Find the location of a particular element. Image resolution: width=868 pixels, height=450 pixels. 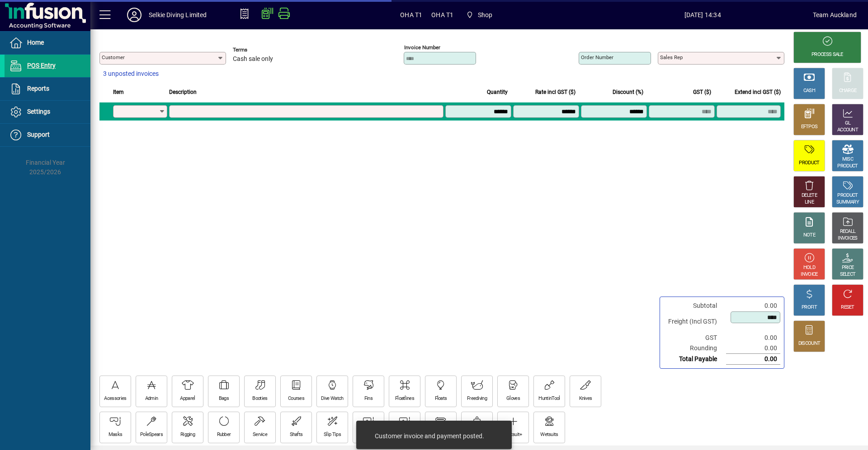

div: Team Auckland is located at coordinates (835, 15).